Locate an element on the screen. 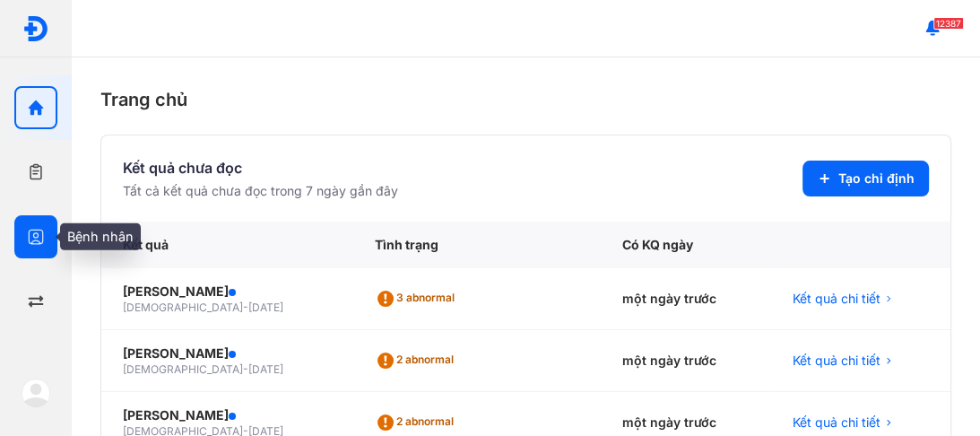 The width and height of the screenshot is (980, 436). span: Tạo chỉ định is located at coordinates (877, 178).